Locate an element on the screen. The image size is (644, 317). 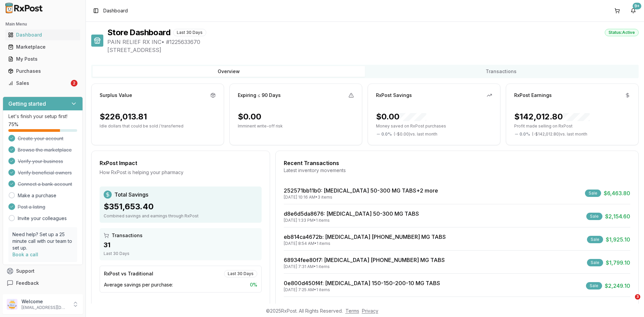
div: How RxPost is helping your pharmacy is located at coordinates (181, 172).